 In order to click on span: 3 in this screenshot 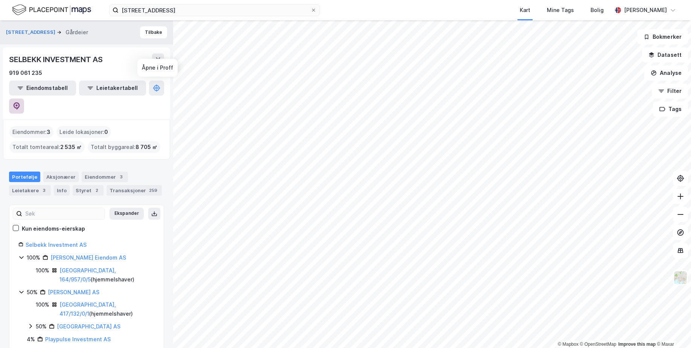, I will do `click(49, 132)`.